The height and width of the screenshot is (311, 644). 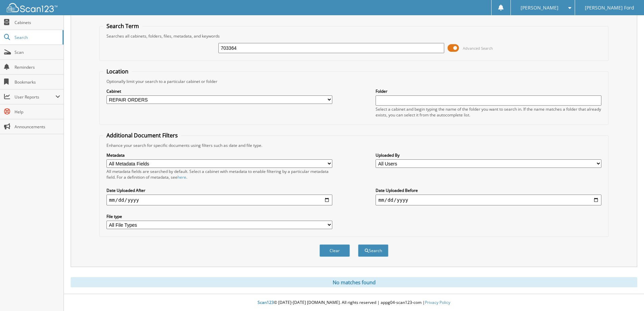 What do you see at coordinates (37, 67) in the screenshot?
I see `span: Reminders` at bounding box center [37, 67].